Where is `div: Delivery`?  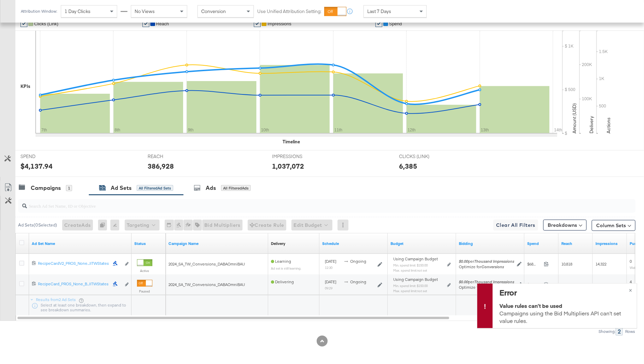
div: Delivery is located at coordinates (278, 243).